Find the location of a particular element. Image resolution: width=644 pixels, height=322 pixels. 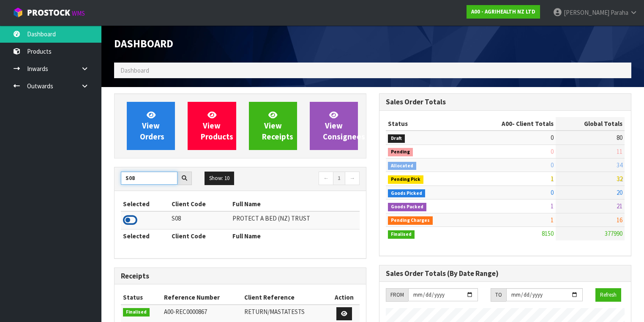

strong: A00 - AGRIHEALTH NZ LTD is located at coordinates (503, 11).